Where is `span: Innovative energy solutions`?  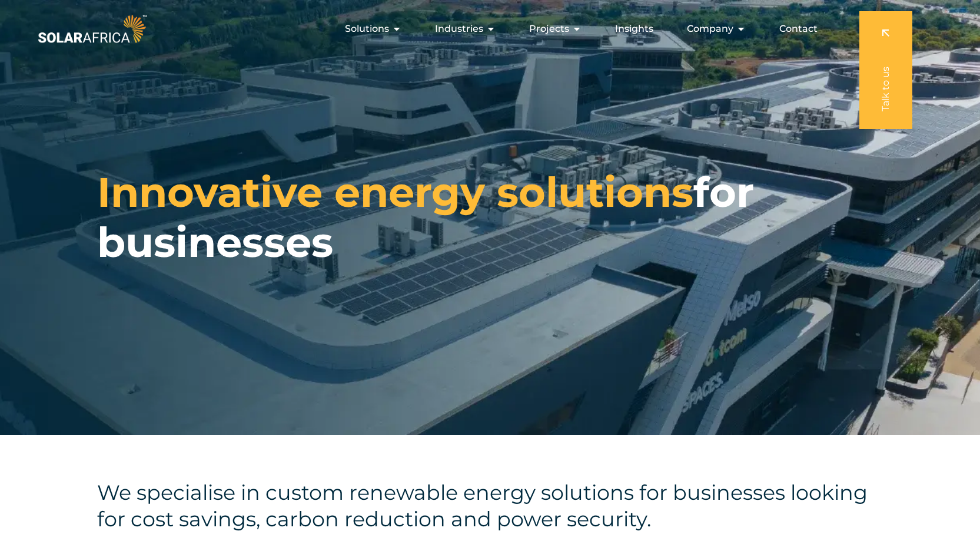
span: Innovative energy solutions is located at coordinates (396, 192).